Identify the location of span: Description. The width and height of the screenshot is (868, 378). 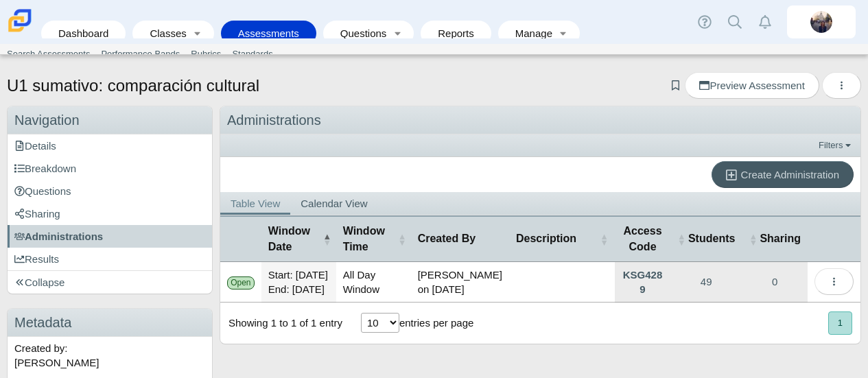
(556, 238).